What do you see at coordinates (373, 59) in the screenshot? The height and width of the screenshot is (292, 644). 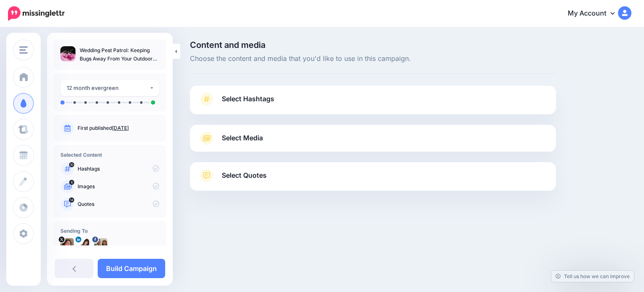 I see `span: Choose the content and media that you'd like to use in this campaign.` at bounding box center [373, 59].